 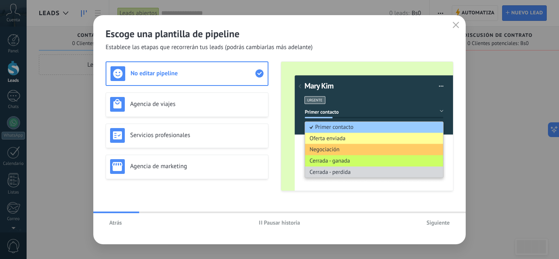 What do you see at coordinates (209, 47) in the screenshot?
I see `span: Establece las etapas que recorrerán tus leads (podrás cambiarlas más adelante)` at bounding box center [209, 47].